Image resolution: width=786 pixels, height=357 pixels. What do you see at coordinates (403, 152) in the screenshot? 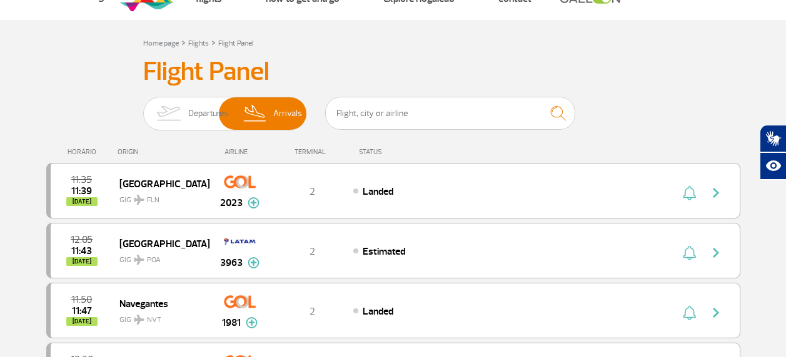
I see `div: STATUS` at bounding box center [403, 152].